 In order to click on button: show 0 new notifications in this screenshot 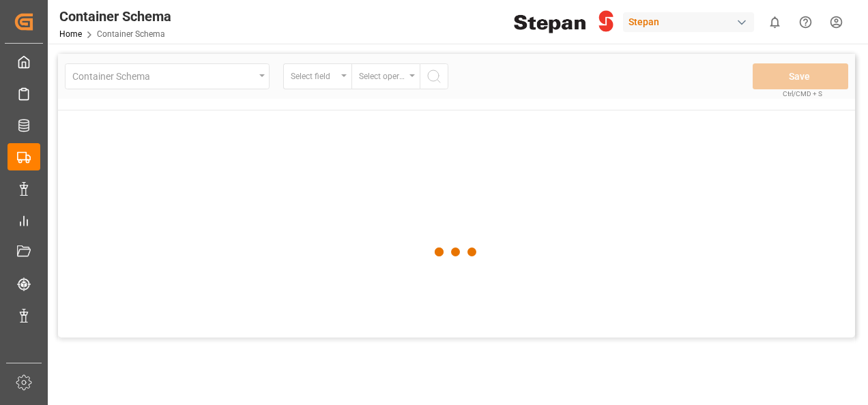, I will do `click(774, 22)`.